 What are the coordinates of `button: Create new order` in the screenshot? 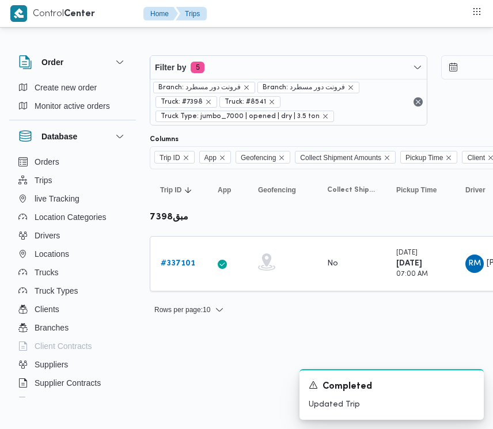 It's located at (73, 88).